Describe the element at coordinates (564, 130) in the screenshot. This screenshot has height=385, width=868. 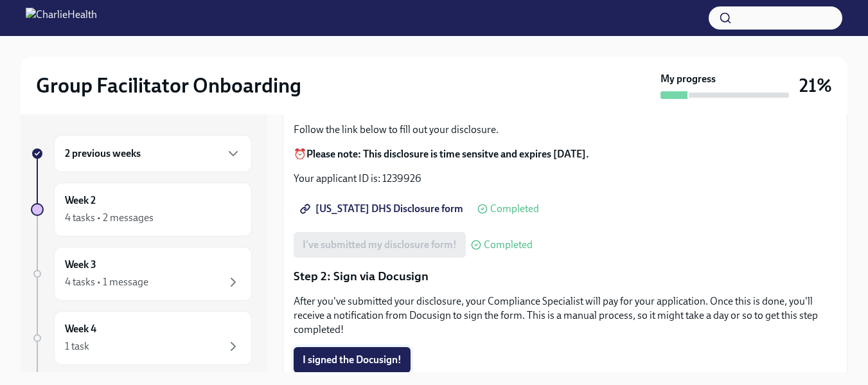
I see `p: Follow the link below to fill out your disclosure.` at that location.